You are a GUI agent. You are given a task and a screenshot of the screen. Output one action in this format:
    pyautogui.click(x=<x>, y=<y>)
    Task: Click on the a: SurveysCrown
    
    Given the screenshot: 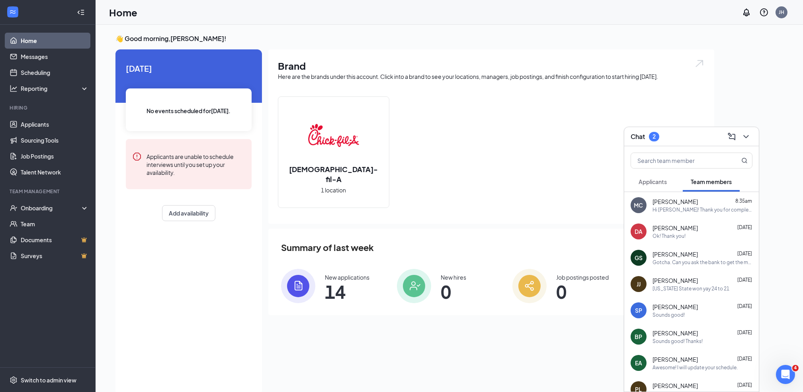 What is the action you would take?
    pyautogui.click(x=55, y=255)
    